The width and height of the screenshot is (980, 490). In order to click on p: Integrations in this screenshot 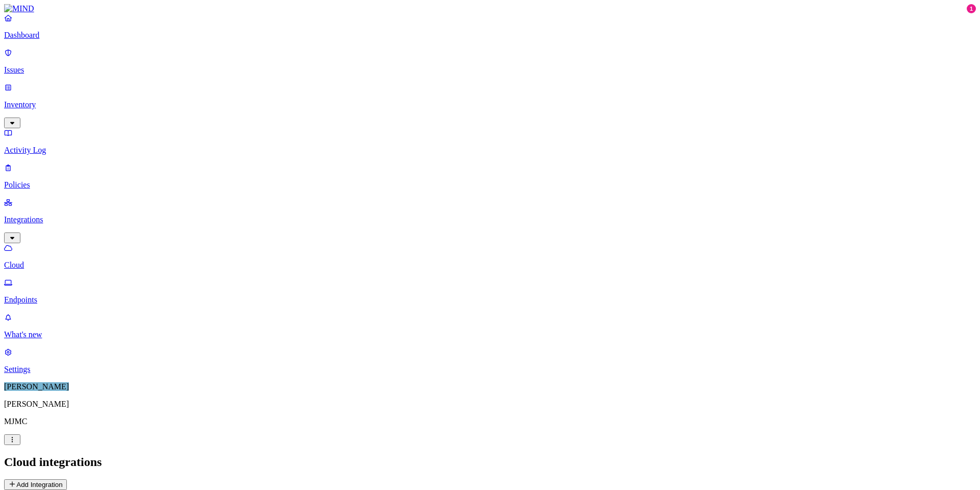, I will do `click(490, 220)`.